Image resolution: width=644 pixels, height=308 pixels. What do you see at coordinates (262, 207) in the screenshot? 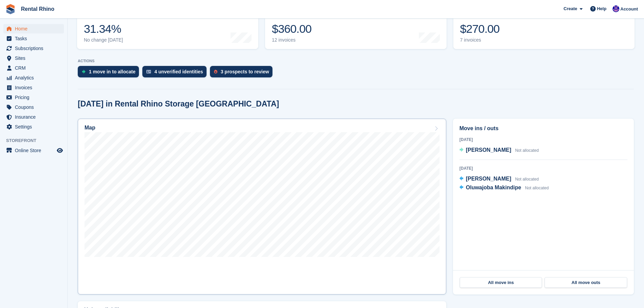
I see `a: Map` at bounding box center [262, 207].